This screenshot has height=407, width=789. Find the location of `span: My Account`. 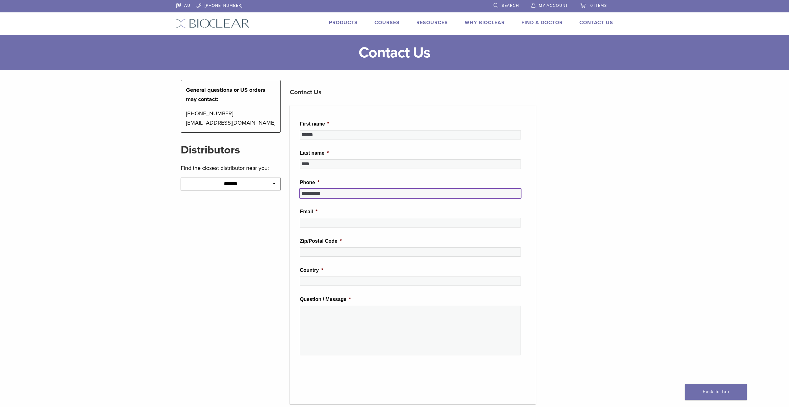

span: My Account is located at coordinates (554, 6).